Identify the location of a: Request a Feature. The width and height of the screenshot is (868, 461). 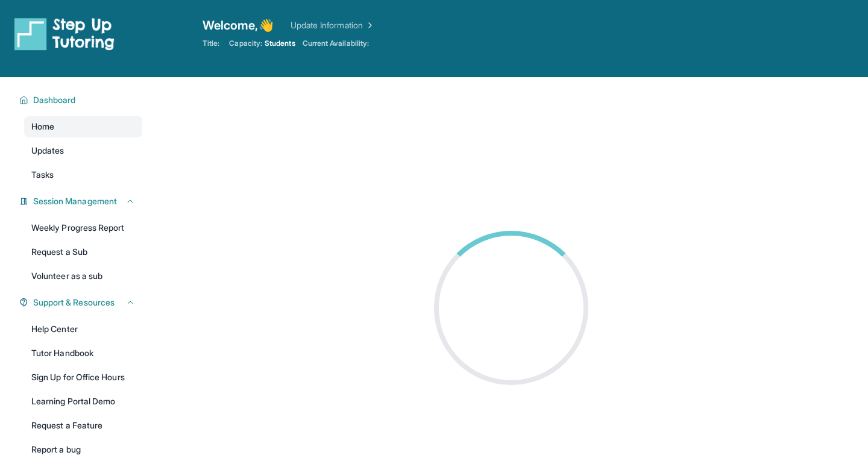
(83, 425).